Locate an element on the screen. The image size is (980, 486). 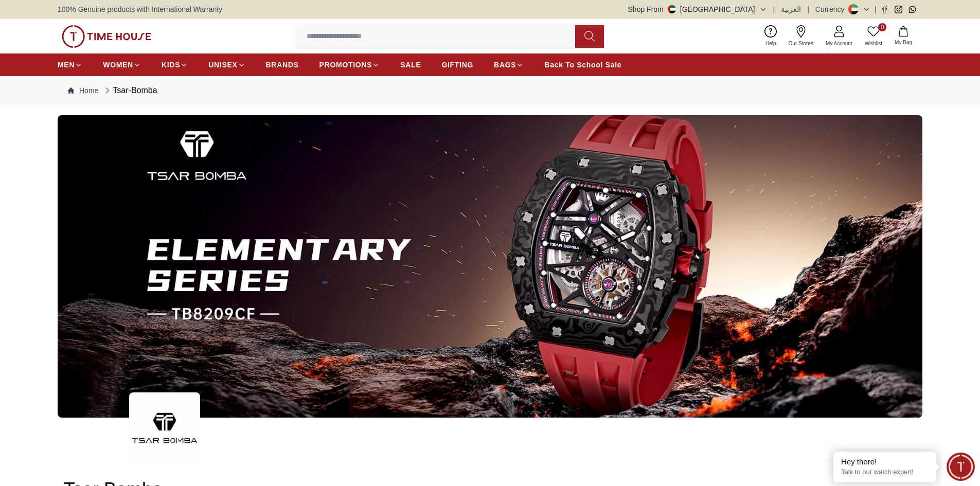
a: UNISEX is located at coordinates (226, 65).